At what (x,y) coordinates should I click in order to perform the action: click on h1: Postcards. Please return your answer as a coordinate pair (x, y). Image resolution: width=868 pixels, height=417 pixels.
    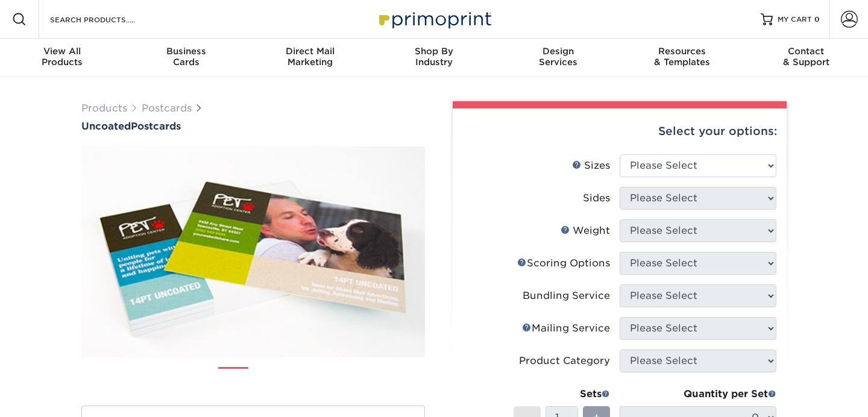
    Looking at the image, I should click on (253, 126).